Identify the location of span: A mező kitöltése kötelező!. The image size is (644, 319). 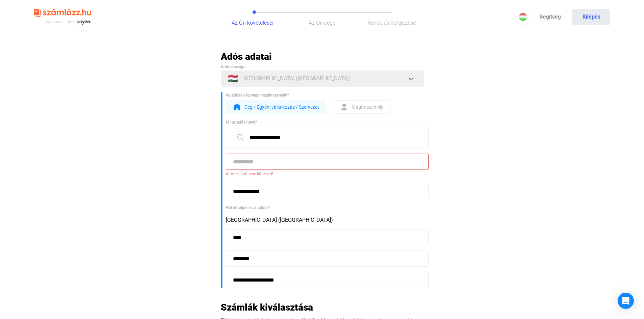
(325, 174).